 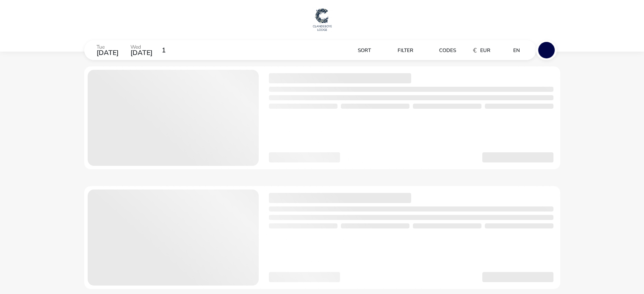 I want to click on button: en, so click(x=512, y=50).